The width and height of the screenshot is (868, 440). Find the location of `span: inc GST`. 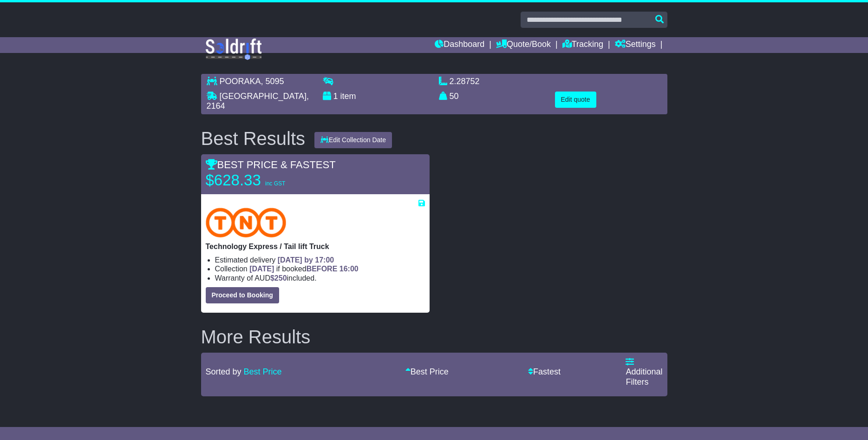

span: inc GST is located at coordinates (275, 184).